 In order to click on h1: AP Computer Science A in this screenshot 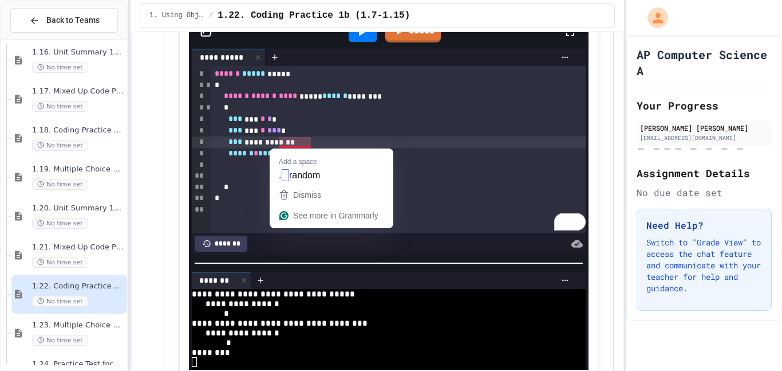, I will do `click(704, 62)`.